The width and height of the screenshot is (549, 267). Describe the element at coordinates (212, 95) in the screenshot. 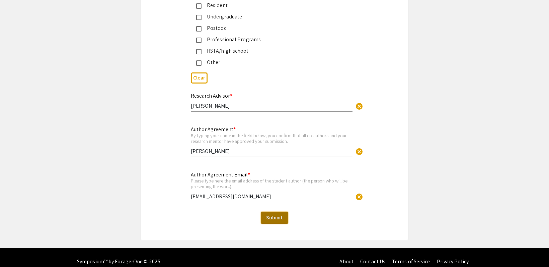

I see `mat-label: Research Advisor` at that location.